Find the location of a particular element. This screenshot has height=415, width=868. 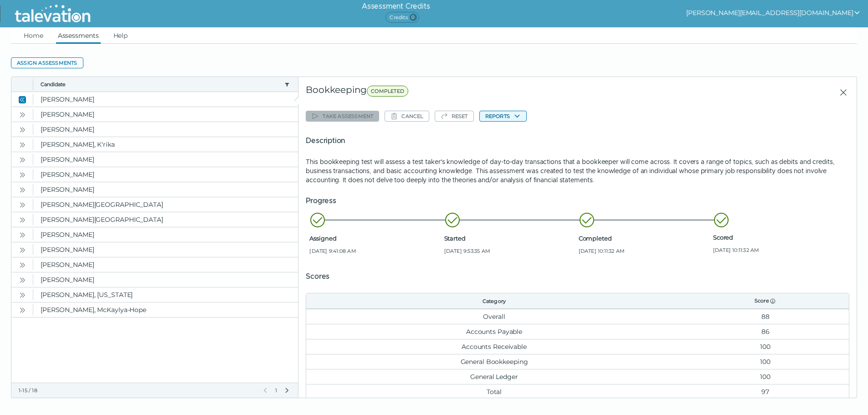

button: Take assessment is located at coordinates (342, 116).